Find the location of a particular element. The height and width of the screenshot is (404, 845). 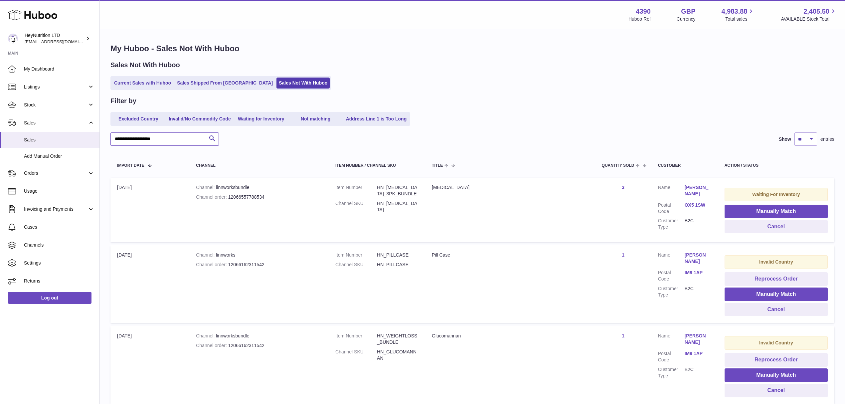

a: Address Line 1 is Too Long is located at coordinates (376, 119).